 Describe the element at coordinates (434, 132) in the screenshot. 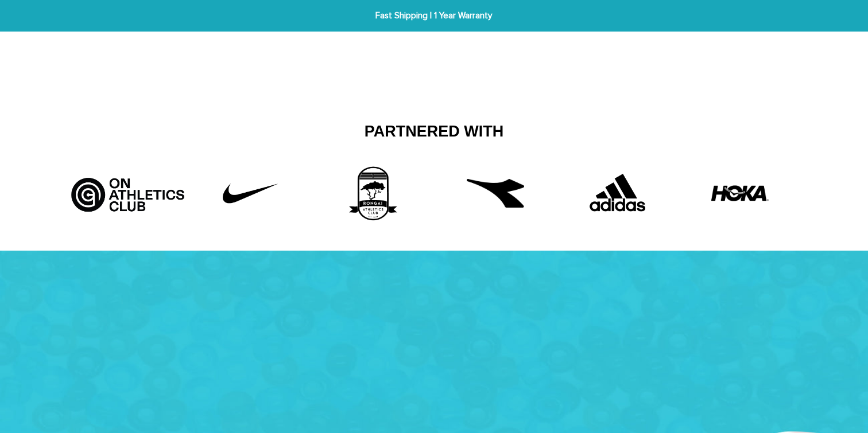

I see `h2: Partnered With` at that location.